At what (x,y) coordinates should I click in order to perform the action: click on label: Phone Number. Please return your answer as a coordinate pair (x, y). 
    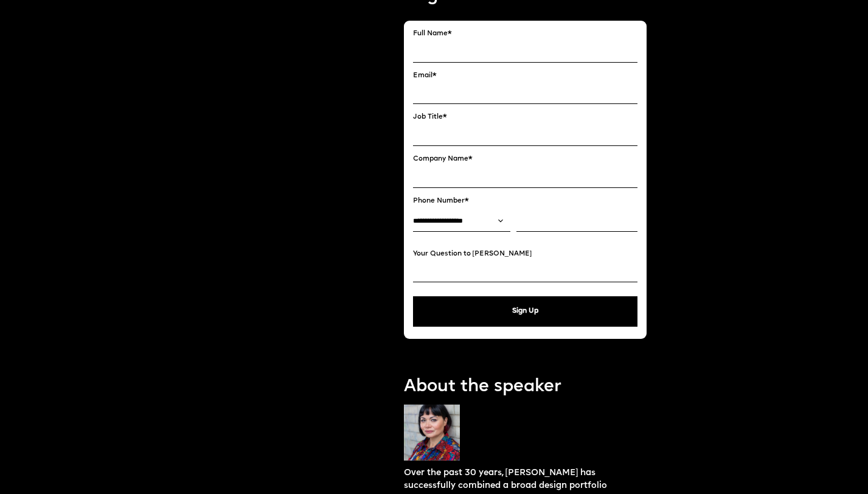
    Looking at the image, I should click on (525, 201).